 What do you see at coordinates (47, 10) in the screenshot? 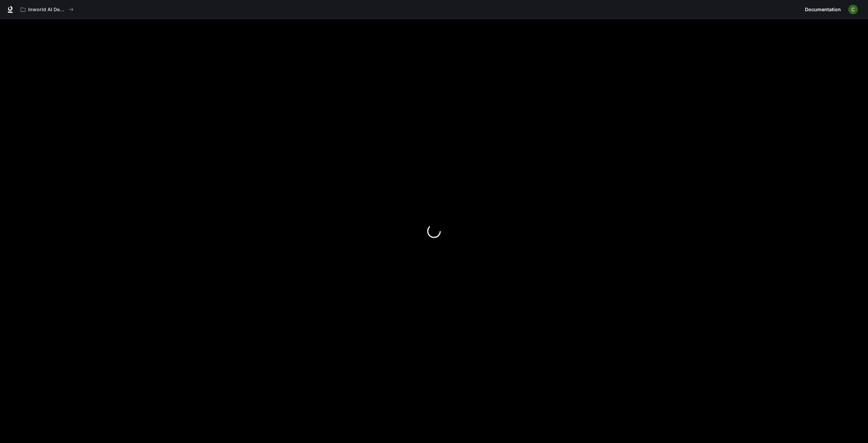
I see `button: All workspaces` at bounding box center [47, 10].